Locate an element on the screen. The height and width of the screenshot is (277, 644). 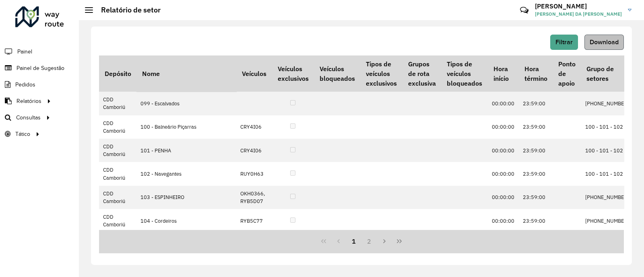
span: Pedidos is located at coordinates (25, 84).